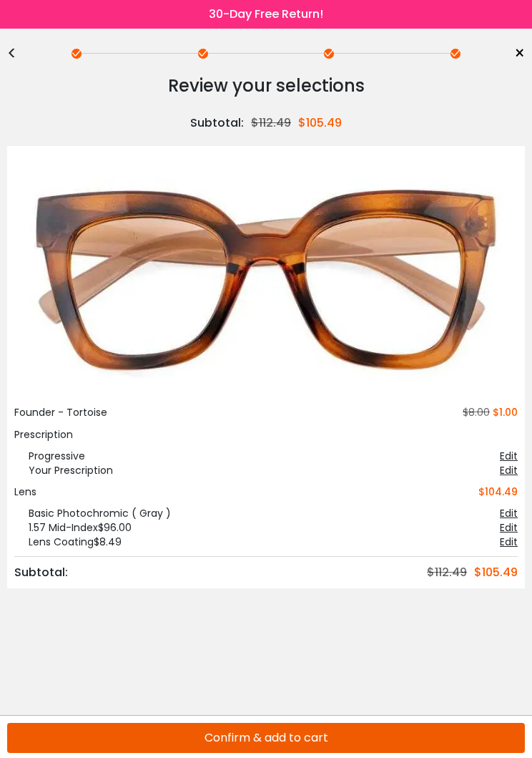 This screenshot has height=758, width=532. Describe the element at coordinates (498, 492) in the screenshot. I see `div: $104.49` at that location.